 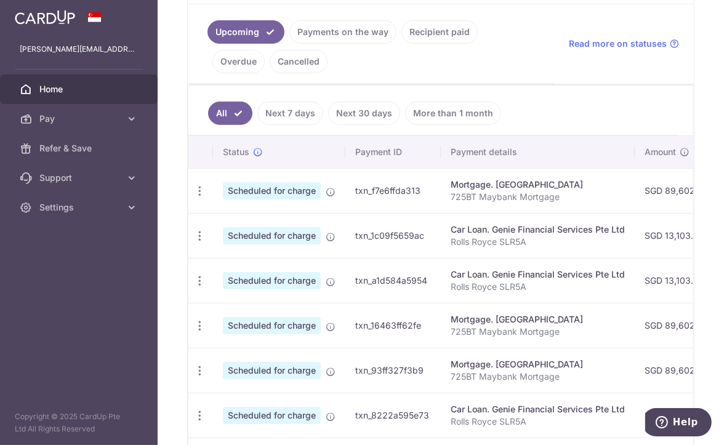 What do you see at coordinates (80, 119) in the screenshot?
I see `span: Pay` at bounding box center [80, 119].